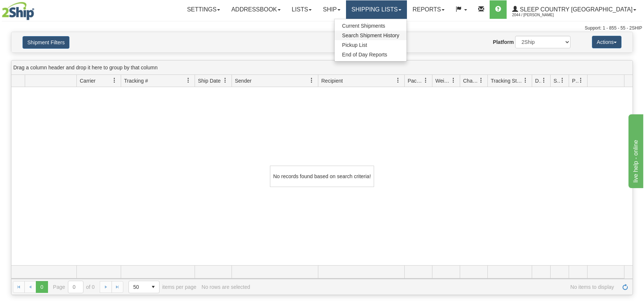 The width and height of the screenshot is (644, 301). What do you see at coordinates (544, 80) in the screenshot?
I see `a: Delivery Status filter column settings` at bounding box center [544, 80].